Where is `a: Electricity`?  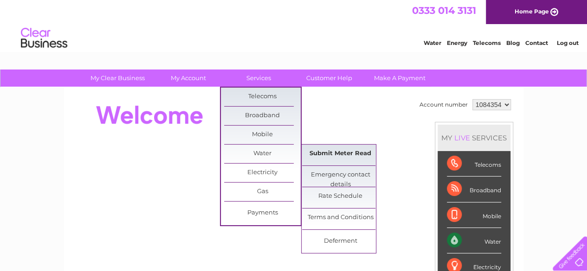 a: Electricity is located at coordinates (262, 173).